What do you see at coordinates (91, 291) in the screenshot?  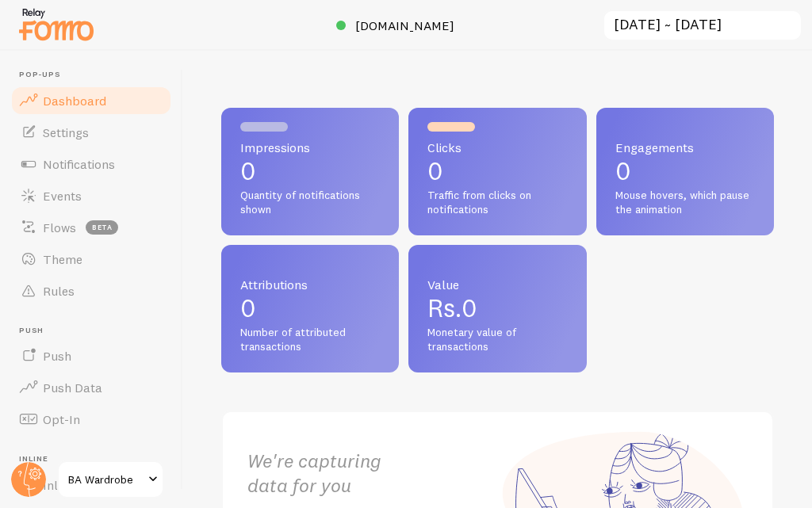 I see `a: Rules` at bounding box center [91, 291].